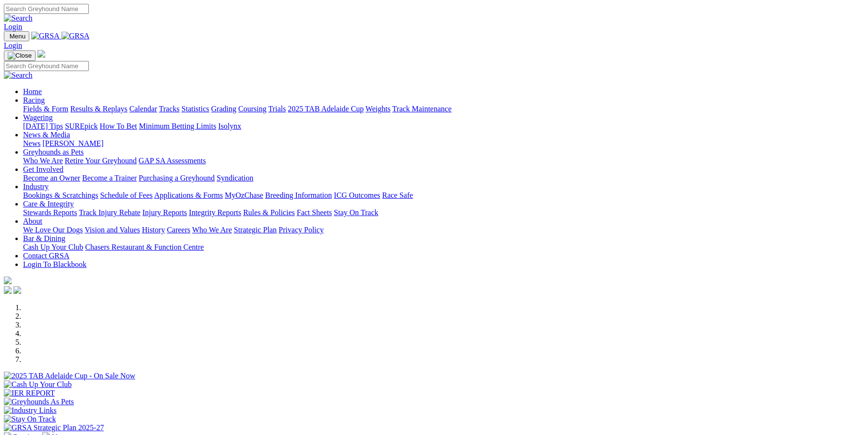 The height and width of the screenshot is (435, 868). What do you see at coordinates (444, 161) in the screenshot?
I see `div: Greyhounds as Pets` at bounding box center [444, 161].